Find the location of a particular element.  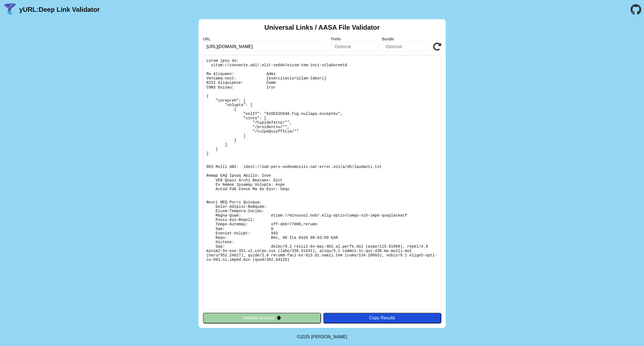

div: Copy Results is located at coordinates (382, 318).